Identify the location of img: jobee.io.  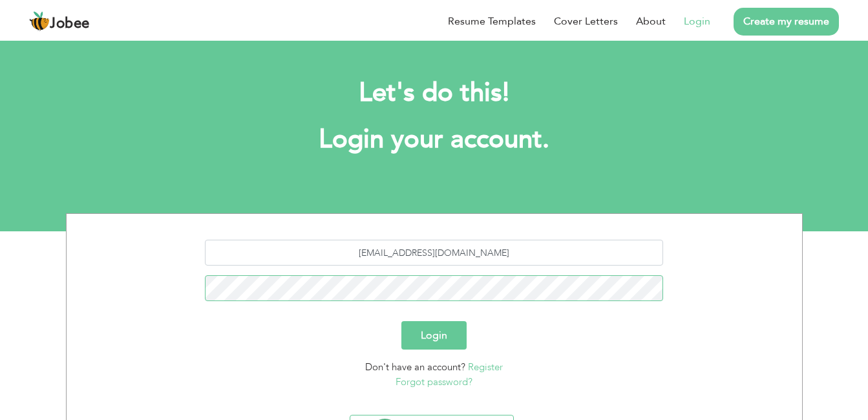
(39, 22).